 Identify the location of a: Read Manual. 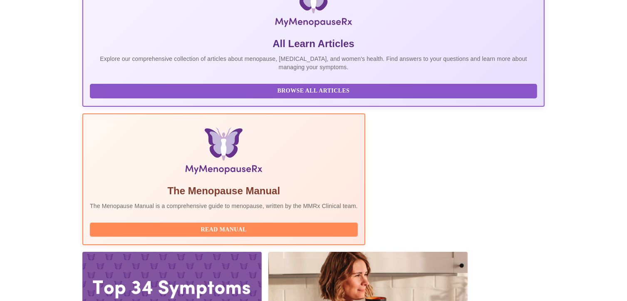
(225, 229).